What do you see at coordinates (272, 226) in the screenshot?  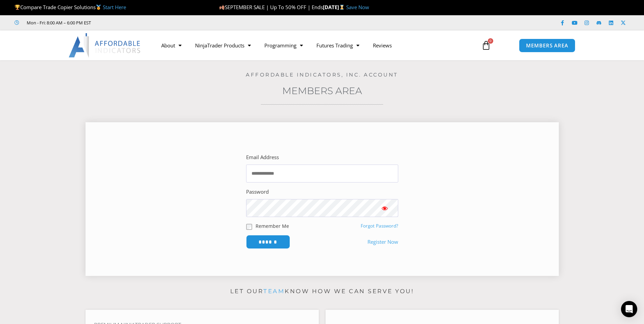 I see `label: Remember Me` at bounding box center [272, 226].